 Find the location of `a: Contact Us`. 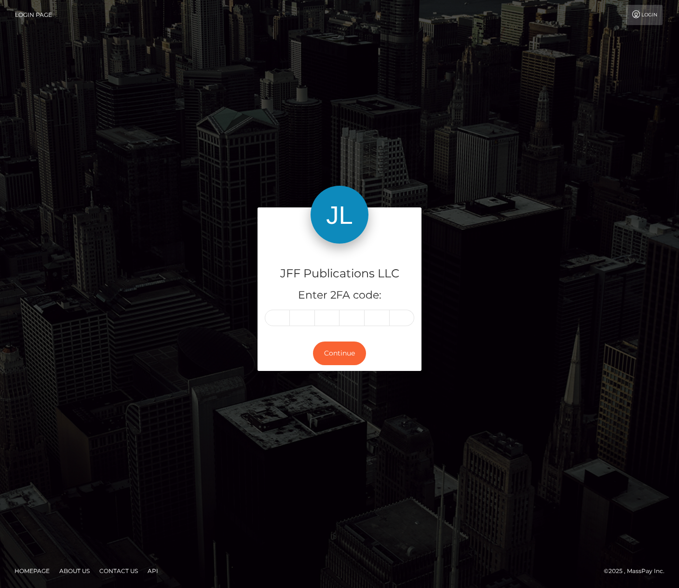

a: Contact Us is located at coordinates (119, 570).